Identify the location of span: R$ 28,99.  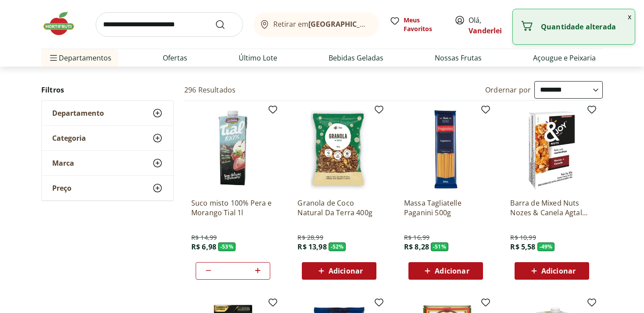
(310, 238).